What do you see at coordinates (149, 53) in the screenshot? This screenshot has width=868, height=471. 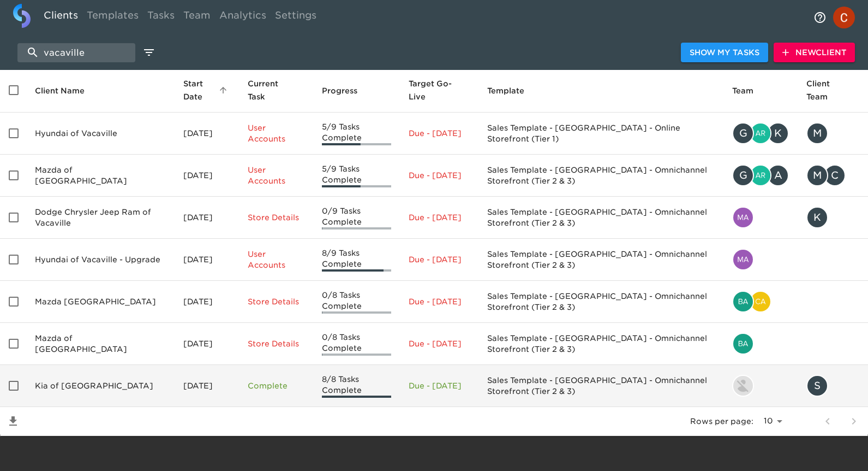 I see `button: edit` at bounding box center [149, 53].